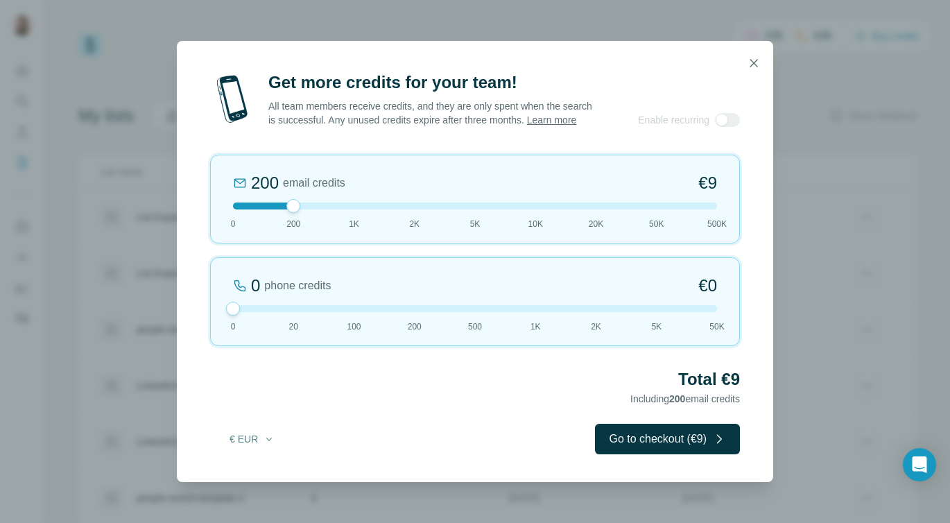 The width and height of the screenshot is (950, 523). I want to click on p: All team members receive credits, and they are only spent when the search is successful. Any unus..., so click(430, 113).